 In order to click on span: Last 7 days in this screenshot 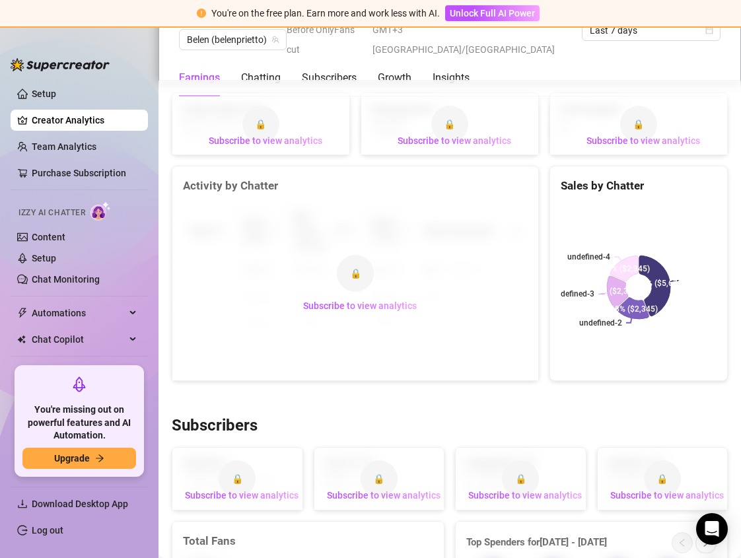, I will do `click(651, 30)`.